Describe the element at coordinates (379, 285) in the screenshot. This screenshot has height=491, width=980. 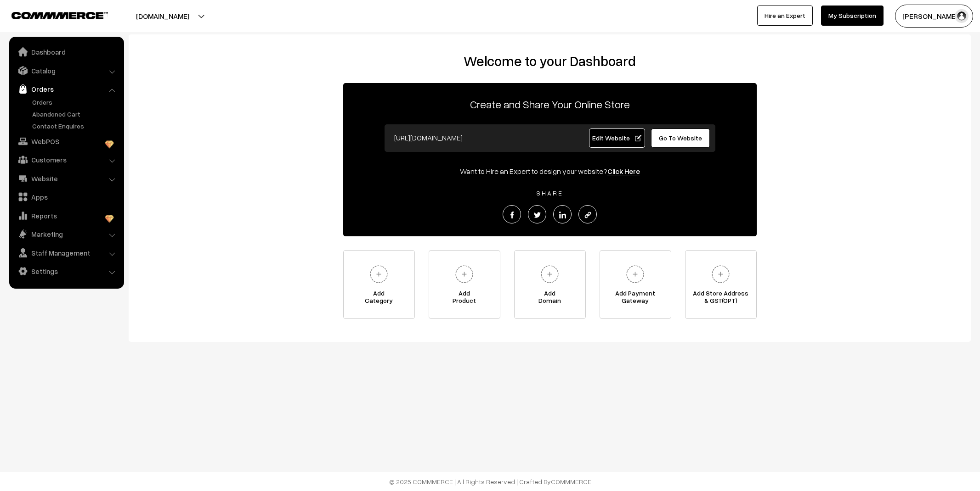
I see `a: AddCategory` at that location.